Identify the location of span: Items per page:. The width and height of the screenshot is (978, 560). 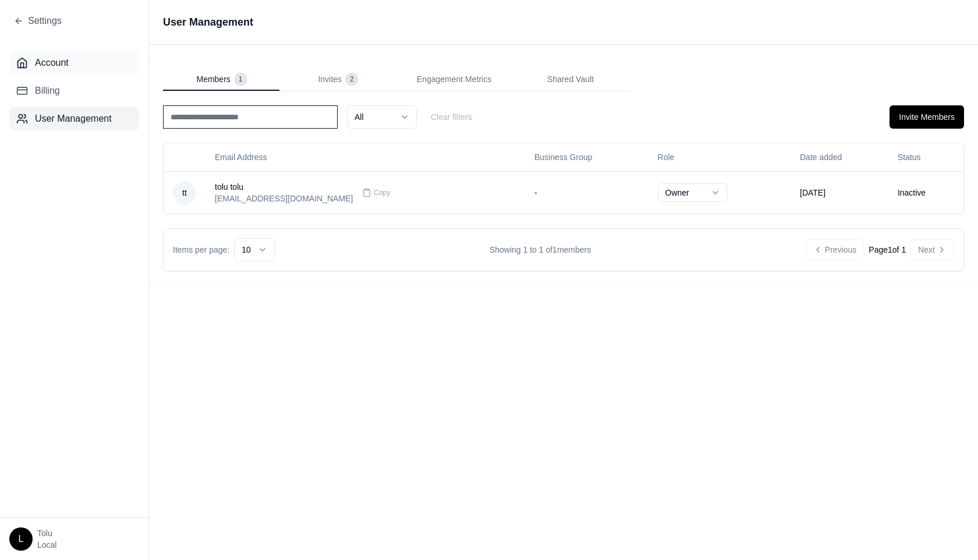
(201, 249).